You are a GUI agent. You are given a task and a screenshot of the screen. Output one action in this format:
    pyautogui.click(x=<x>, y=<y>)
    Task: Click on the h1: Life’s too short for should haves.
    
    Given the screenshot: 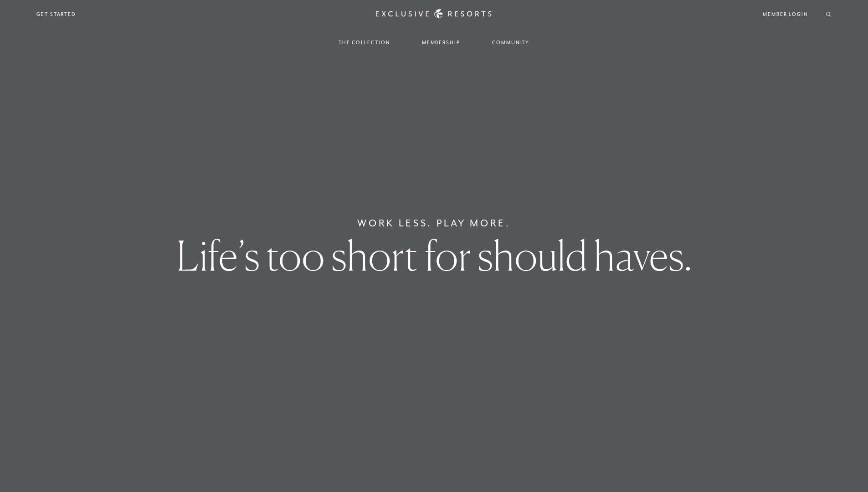 What is the action you would take?
    pyautogui.click(x=434, y=256)
    